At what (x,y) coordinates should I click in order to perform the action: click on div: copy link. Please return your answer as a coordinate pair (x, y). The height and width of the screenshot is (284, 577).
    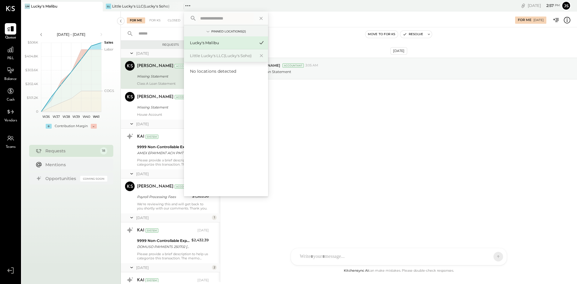
    Looking at the image, I should click on (524, 5).